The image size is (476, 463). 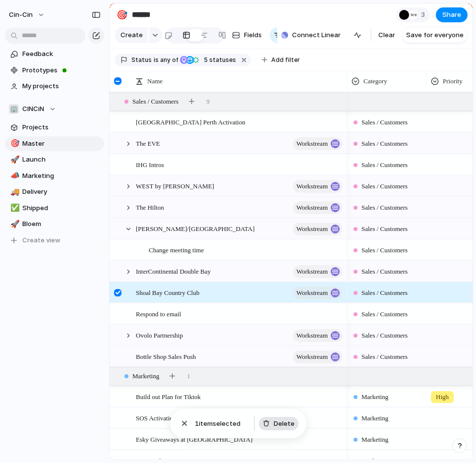 What do you see at coordinates (155, 417) in the screenshot?
I see `span: SOS Activation` at bounding box center [155, 417].